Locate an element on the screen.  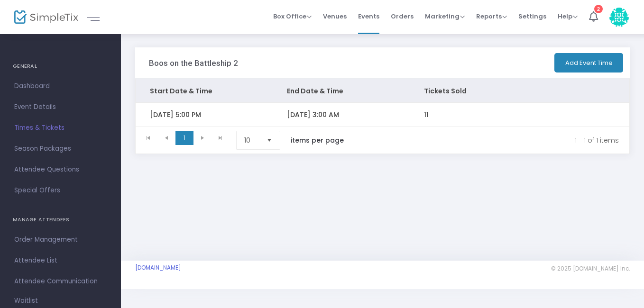
span: Box Office is located at coordinates (292, 16).